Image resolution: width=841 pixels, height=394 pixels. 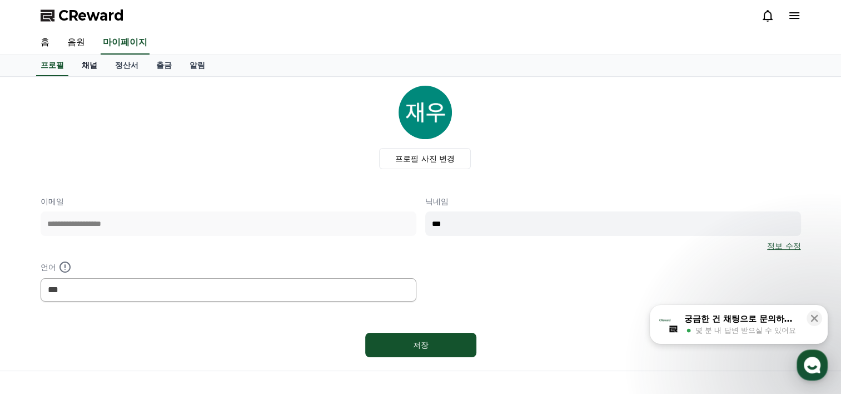 What do you see at coordinates (197, 66) in the screenshot?
I see `a: 알림` at bounding box center [197, 66].